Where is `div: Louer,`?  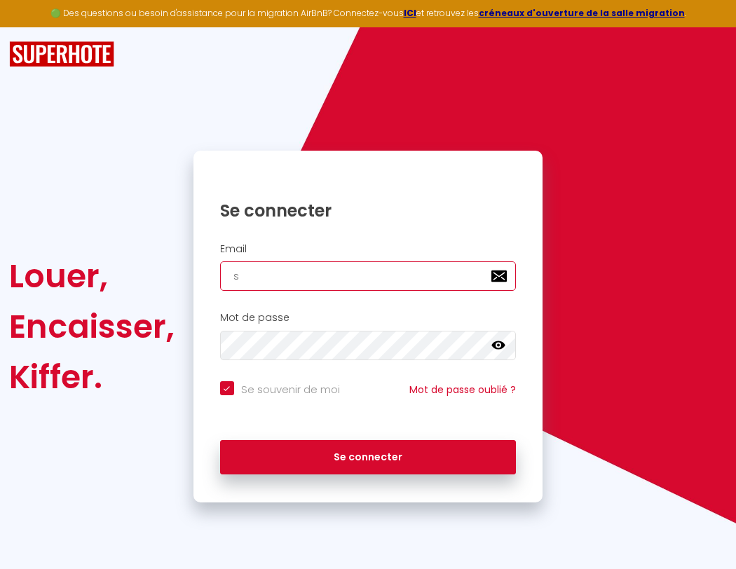
div: Louer, is located at coordinates (92, 276).